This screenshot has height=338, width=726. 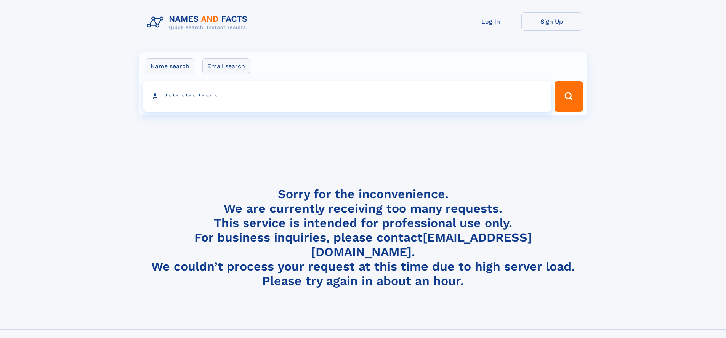 I want to click on a: Sign Up, so click(x=552, y=21).